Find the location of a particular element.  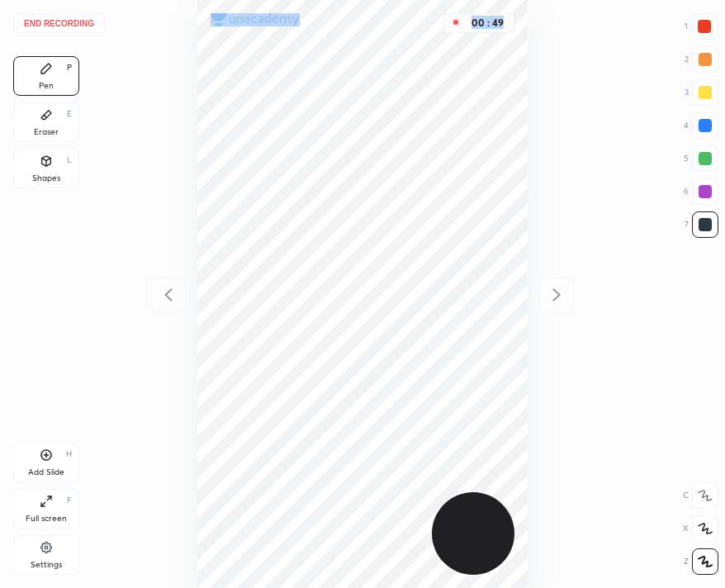

div: 00 : 49 is located at coordinates (487, 23).